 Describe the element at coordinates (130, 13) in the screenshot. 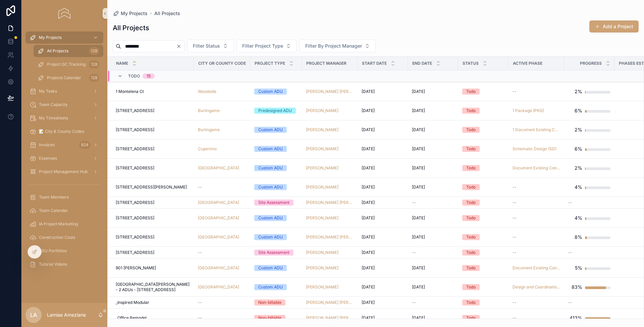

I see `a: My Projects` at that location.